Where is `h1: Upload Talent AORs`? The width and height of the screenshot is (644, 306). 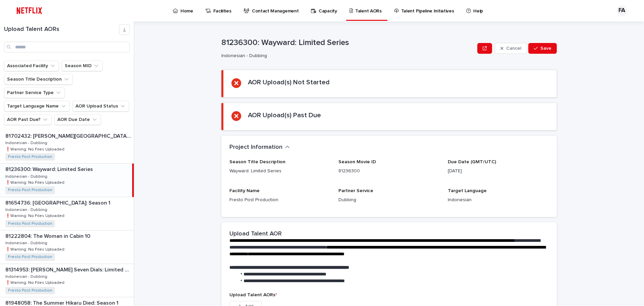
h1: Upload Talent AORs is located at coordinates (61, 30).